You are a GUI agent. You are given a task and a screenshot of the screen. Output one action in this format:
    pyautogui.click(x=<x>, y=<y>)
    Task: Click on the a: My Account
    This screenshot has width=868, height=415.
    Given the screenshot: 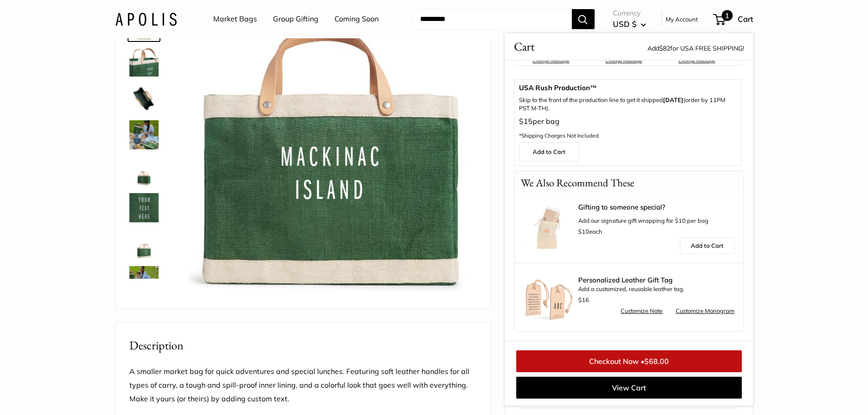 What is the action you would take?
    pyautogui.click(x=681, y=19)
    